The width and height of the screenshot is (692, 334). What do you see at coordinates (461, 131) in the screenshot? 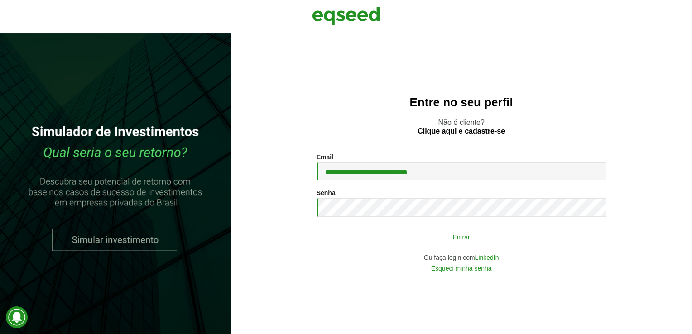
I see `a: Clique aqui e cadastre-se` at bounding box center [461, 131].